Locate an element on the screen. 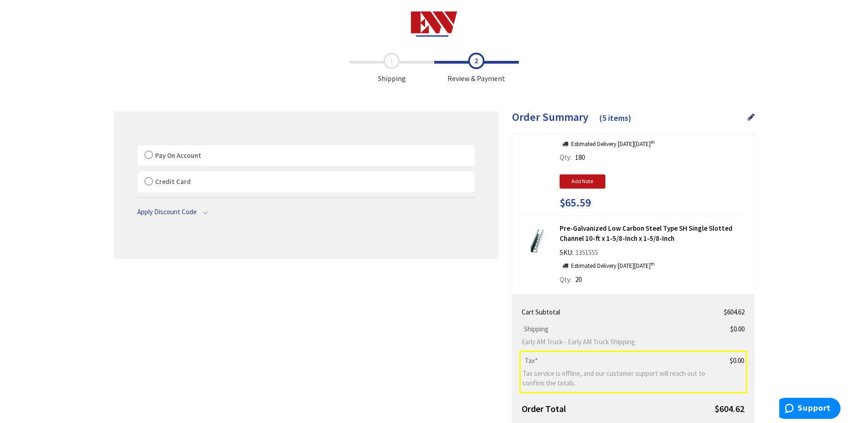 This screenshot has width=868, height=423. span: Order Summary is located at coordinates (550, 116).